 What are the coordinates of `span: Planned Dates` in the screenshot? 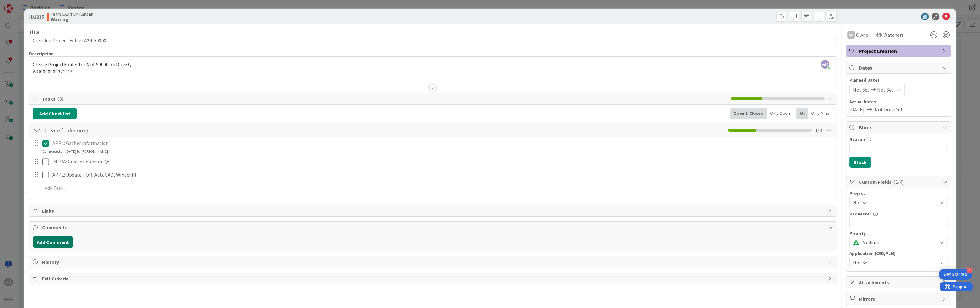 It's located at (898, 80).